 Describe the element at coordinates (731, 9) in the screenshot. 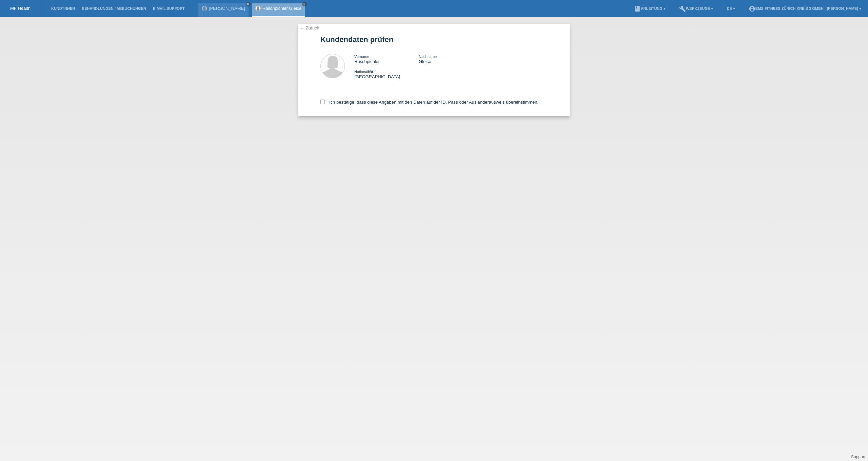

I see `a: DE ▾` at that location.